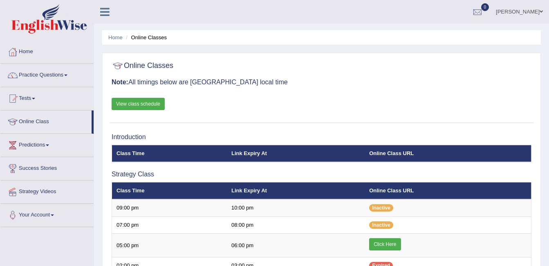 This screenshot has width=549, height=266. What do you see at coordinates (47, 74) in the screenshot?
I see `a: Practice Questions` at bounding box center [47, 74].